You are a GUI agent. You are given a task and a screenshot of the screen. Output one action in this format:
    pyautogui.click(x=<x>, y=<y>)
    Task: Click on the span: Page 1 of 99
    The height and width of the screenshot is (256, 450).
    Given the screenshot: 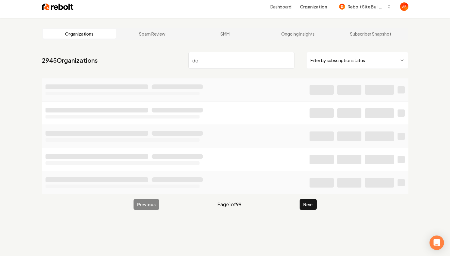 What is the action you would take?
    pyautogui.click(x=229, y=204)
    